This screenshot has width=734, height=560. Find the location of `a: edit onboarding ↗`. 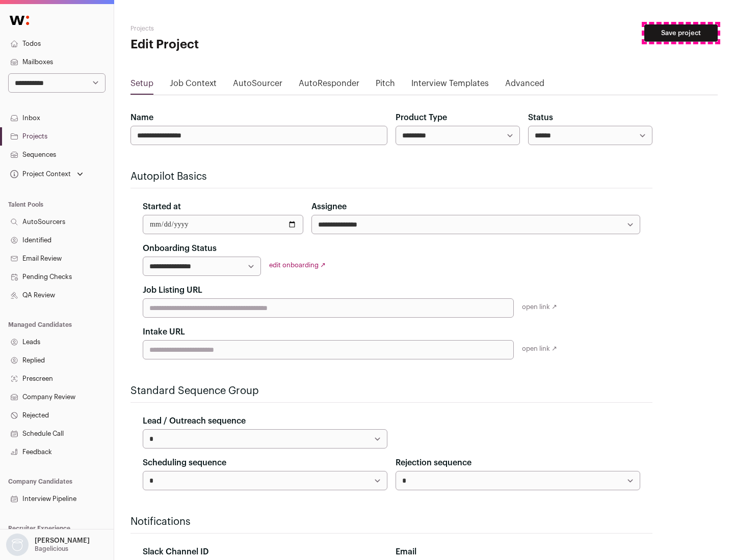

a: edit onboarding ↗ is located at coordinates (297, 265).